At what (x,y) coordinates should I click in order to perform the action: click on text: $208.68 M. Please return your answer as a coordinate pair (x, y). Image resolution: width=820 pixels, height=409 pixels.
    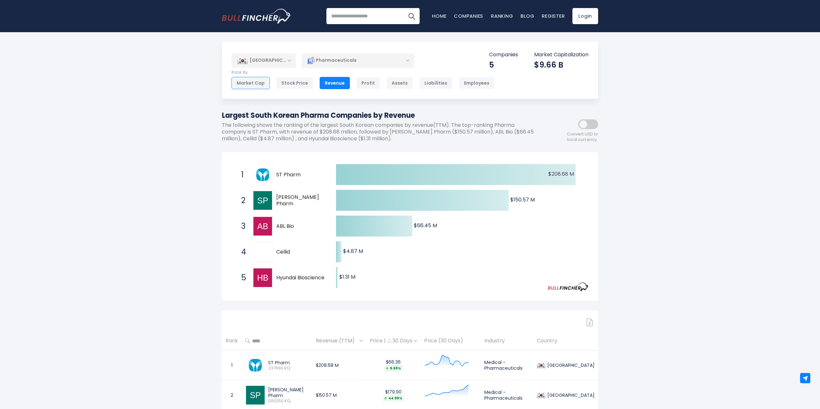
    Looking at the image, I should click on (561, 174).